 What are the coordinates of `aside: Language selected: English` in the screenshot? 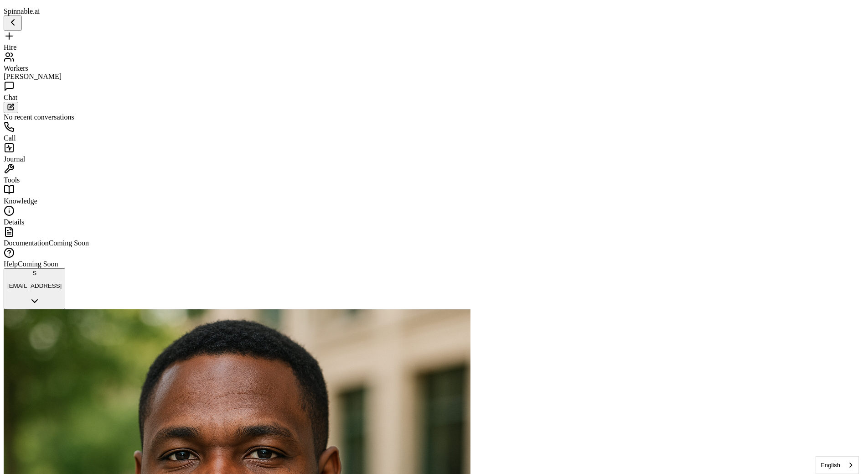 It's located at (837, 465).